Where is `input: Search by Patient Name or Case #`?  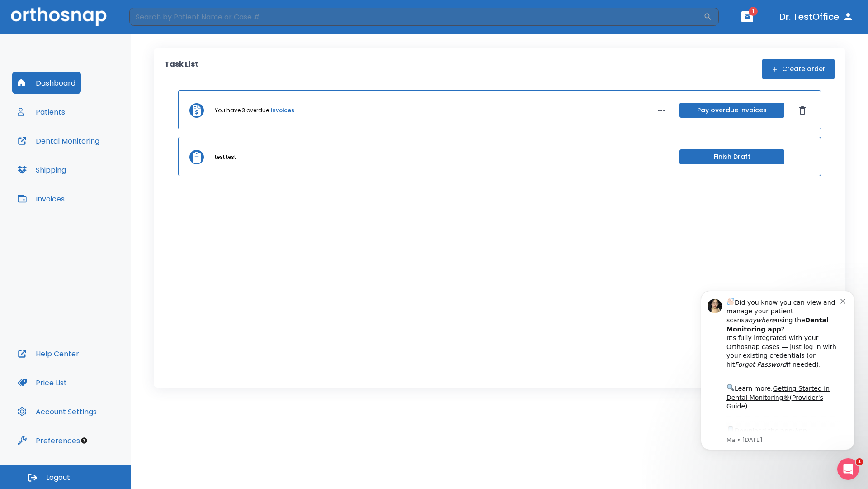
input: Search by Patient Name or Case # is located at coordinates (416, 17).